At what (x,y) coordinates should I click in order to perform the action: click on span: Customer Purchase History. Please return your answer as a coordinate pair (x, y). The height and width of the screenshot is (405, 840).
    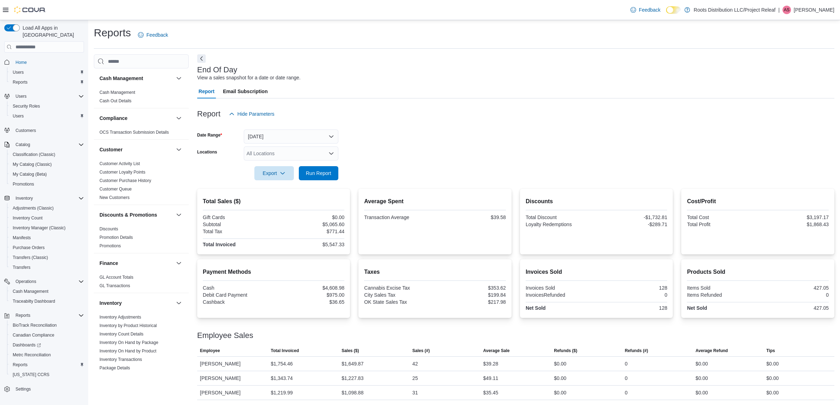
    Looking at the image, I should click on (125, 181).